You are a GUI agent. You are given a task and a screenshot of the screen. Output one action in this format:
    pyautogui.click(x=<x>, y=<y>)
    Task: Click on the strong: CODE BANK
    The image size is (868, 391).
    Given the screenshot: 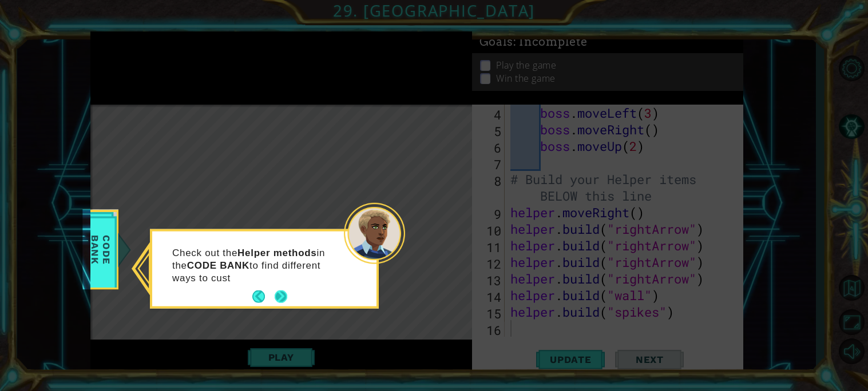 What is the action you would take?
    pyautogui.click(x=218, y=265)
    